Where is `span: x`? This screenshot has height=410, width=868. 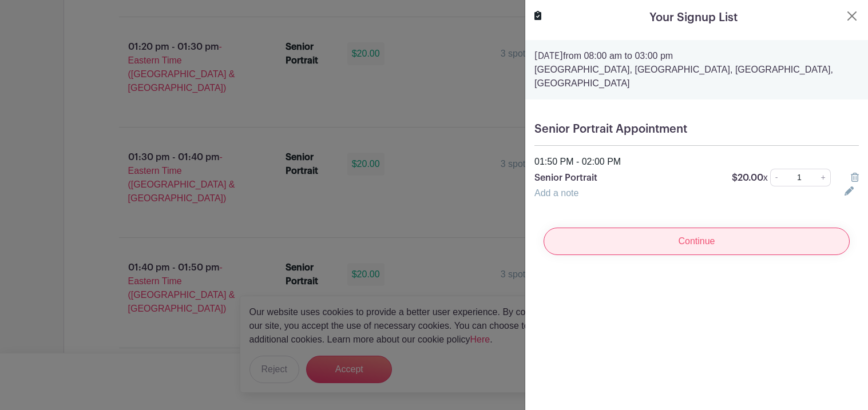
span: x is located at coordinates (765, 178).